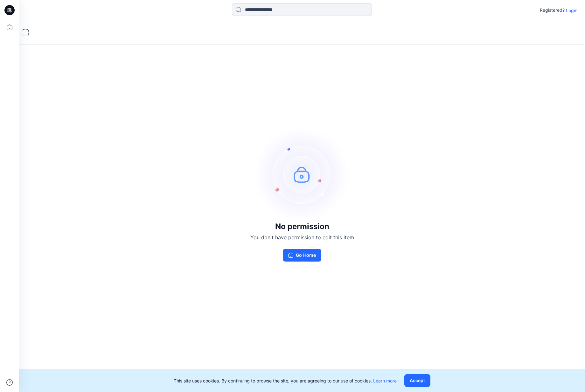  I want to click on p: Registered?, so click(552, 10).